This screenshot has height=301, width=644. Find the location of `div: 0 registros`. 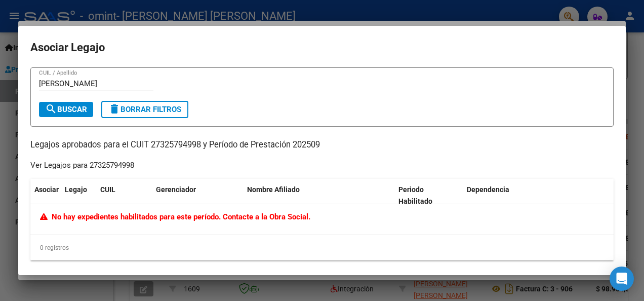

div: 0 registros is located at coordinates (322, 248).